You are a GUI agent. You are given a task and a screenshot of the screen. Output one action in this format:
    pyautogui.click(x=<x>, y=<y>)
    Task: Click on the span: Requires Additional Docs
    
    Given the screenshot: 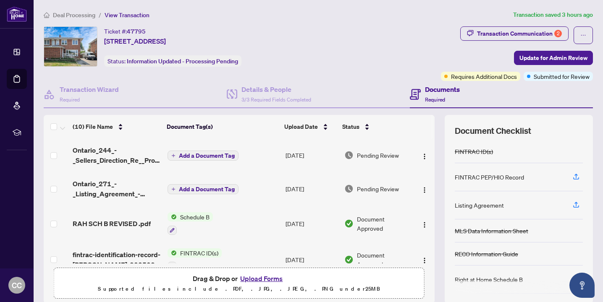 What is the action you would take?
    pyautogui.click(x=484, y=76)
    